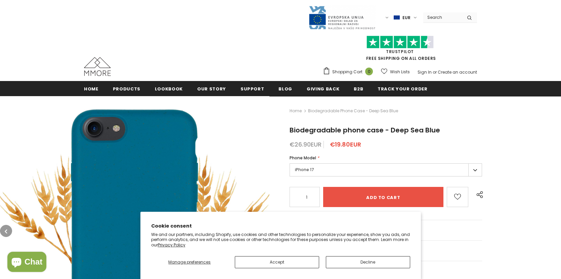  Describe the element at coordinates (369, 71) in the screenshot. I see `span: 0` at that location.